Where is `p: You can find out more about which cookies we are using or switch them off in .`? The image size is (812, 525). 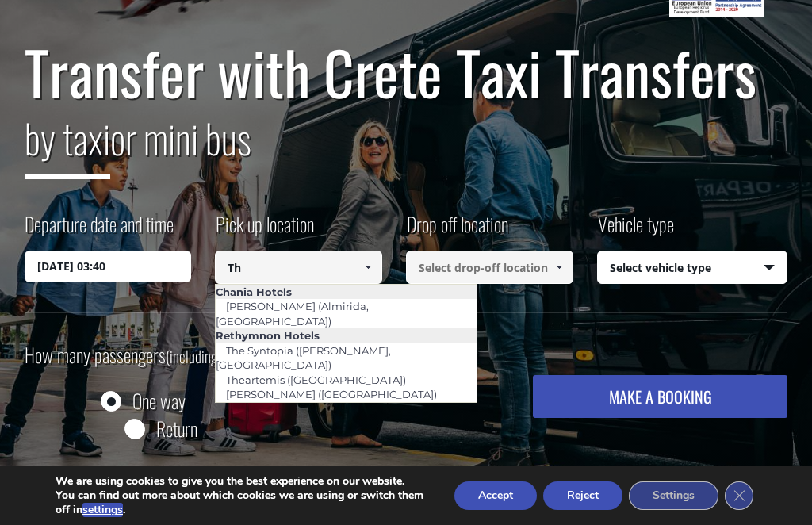
p: You can find out more about which cookies we are using or switch them off in . is located at coordinates (241, 503).